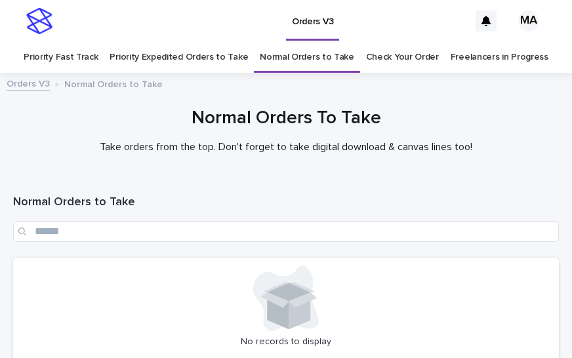 The width and height of the screenshot is (572, 358). I want to click on h1: Normal Orders to Take, so click(286, 203).